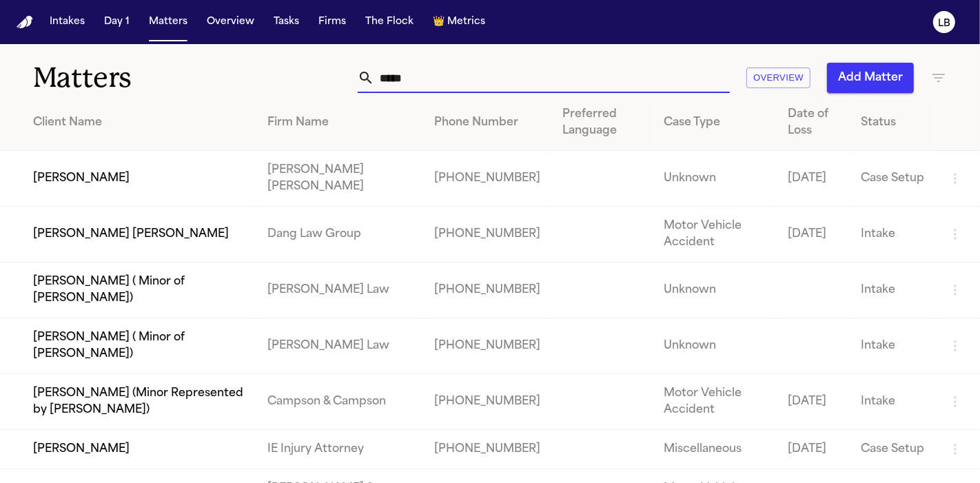 The height and width of the screenshot is (483, 980). What do you see at coordinates (871, 78) in the screenshot?
I see `button: Add Matter` at bounding box center [871, 78].